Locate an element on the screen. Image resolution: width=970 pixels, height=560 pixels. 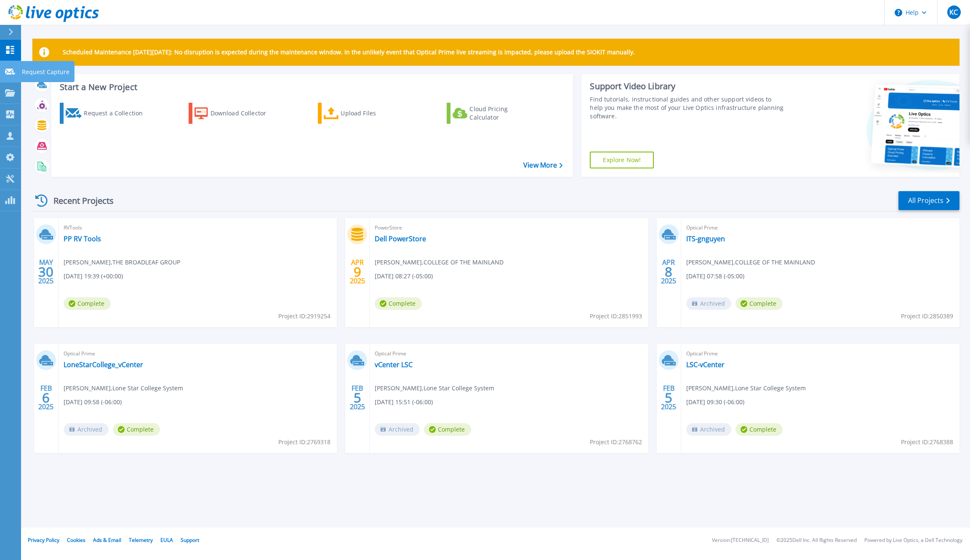
a: Telemetry is located at coordinates (141, 539).